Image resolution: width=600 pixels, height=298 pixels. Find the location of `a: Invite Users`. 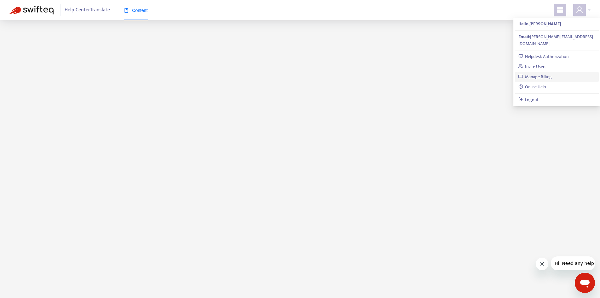

a: Invite Users is located at coordinates (533, 66).